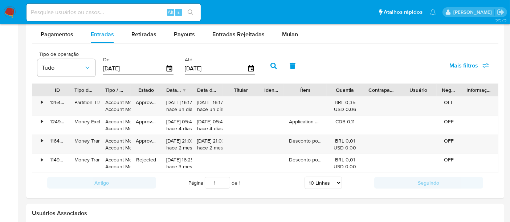 Image resolution: width=510 pixels, height=222 pixels. Describe the element at coordinates (178, 12) in the screenshot. I see `span: s` at that location.